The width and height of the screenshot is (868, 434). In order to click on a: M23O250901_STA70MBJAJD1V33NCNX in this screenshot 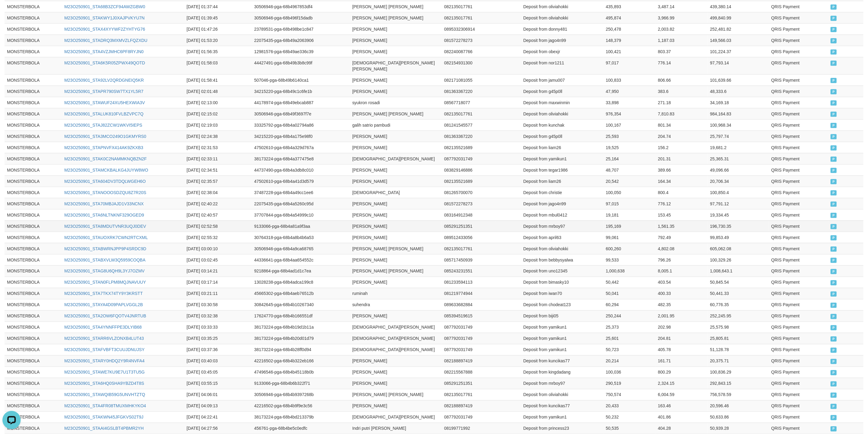, I will do `click(104, 204)`.